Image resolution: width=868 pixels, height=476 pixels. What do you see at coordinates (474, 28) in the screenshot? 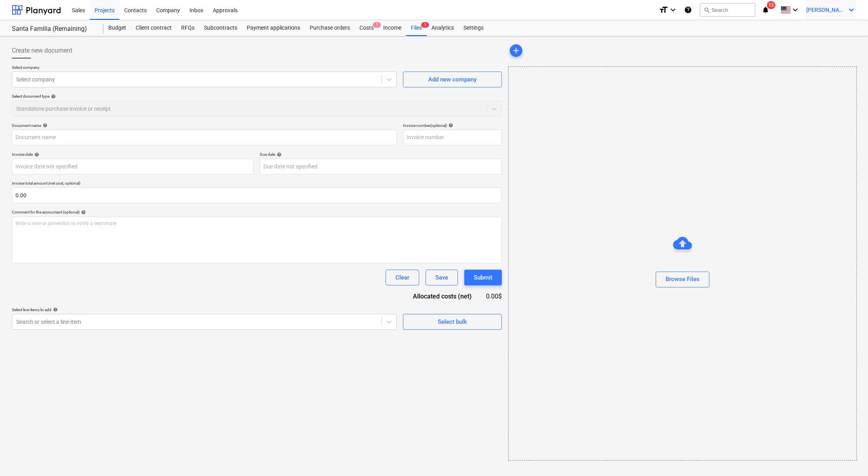
I see `a: Settings` at bounding box center [474, 28].